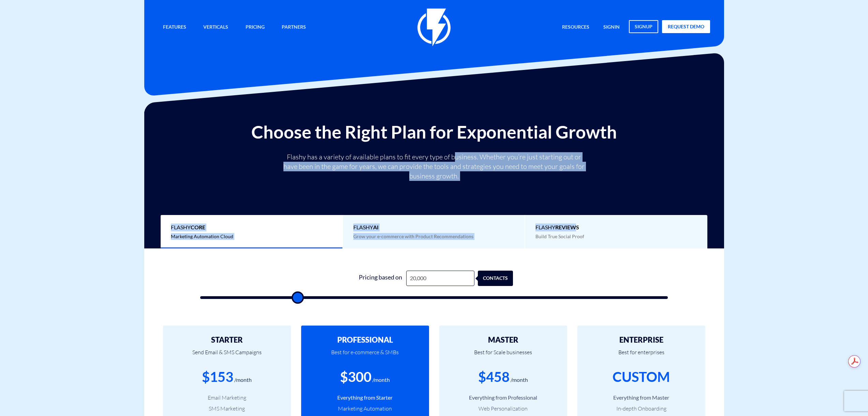 This screenshot has height=416, width=868. What do you see at coordinates (175, 27) in the screenshot?
I see `a: Features` at bounding box center [175, 27].